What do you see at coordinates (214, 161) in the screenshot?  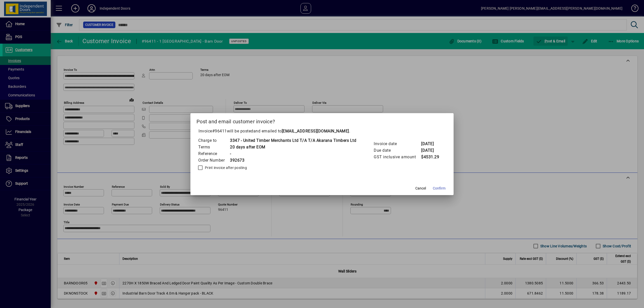 I see `td: Order Number` at bounding box center [214, 161].